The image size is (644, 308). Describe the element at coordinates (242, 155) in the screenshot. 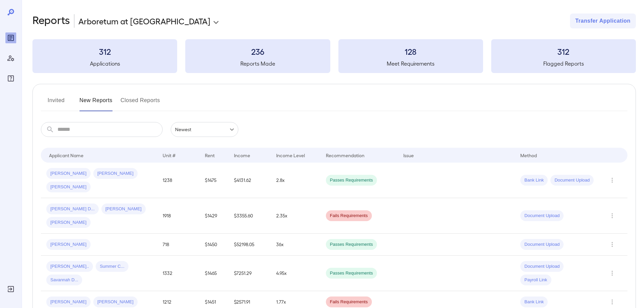

I see `div: Income` at that location.